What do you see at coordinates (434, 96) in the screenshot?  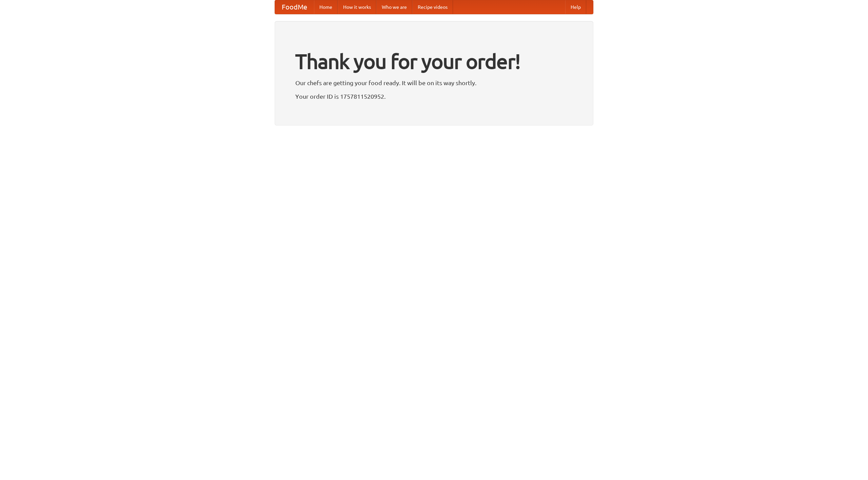 I see `p: Your order ID is 1757811520952.` at bounding box center [434, 96].